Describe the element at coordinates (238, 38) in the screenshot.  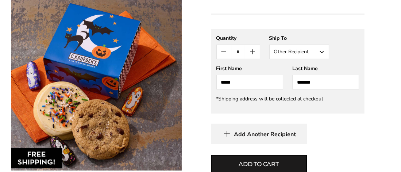
I see `div: Quantity` at that location.